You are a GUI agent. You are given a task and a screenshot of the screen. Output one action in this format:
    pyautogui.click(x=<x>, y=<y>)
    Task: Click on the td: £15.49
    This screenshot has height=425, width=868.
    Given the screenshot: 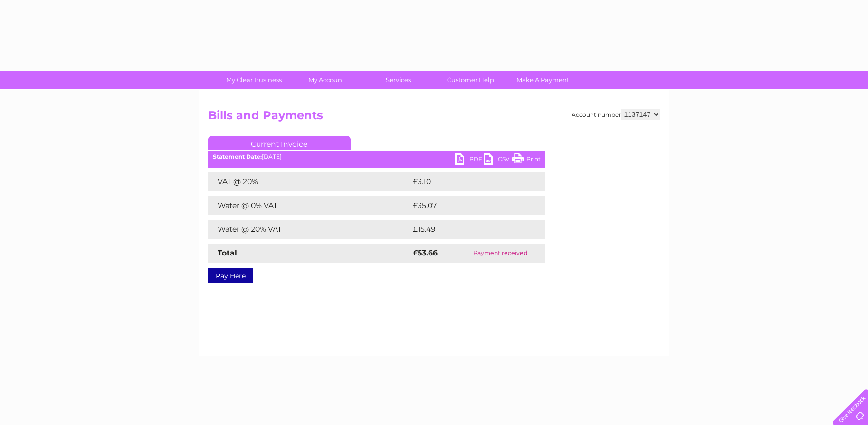 What is the action you would take?
    pyautogui.click(x=467, y=229)
    